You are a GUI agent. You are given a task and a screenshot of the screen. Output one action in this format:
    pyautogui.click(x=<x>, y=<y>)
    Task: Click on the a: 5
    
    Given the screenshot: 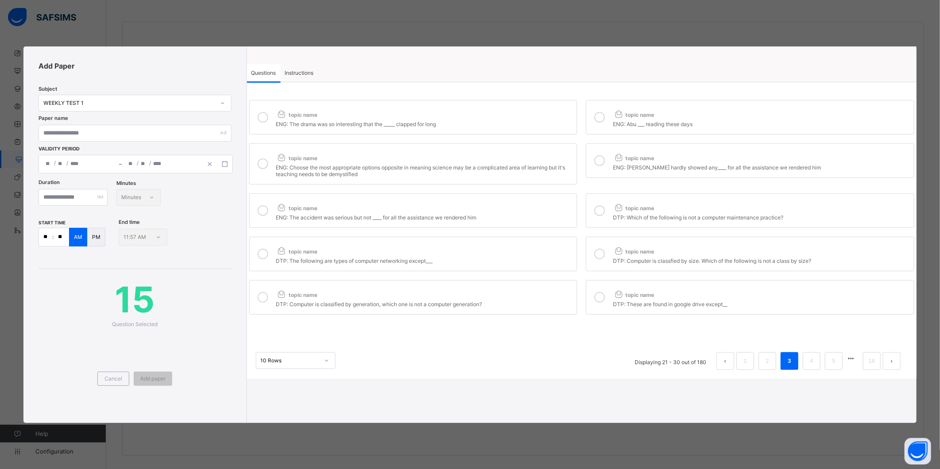 What is the action you would take?
    pyautogui.click(x=834, y=361)
    